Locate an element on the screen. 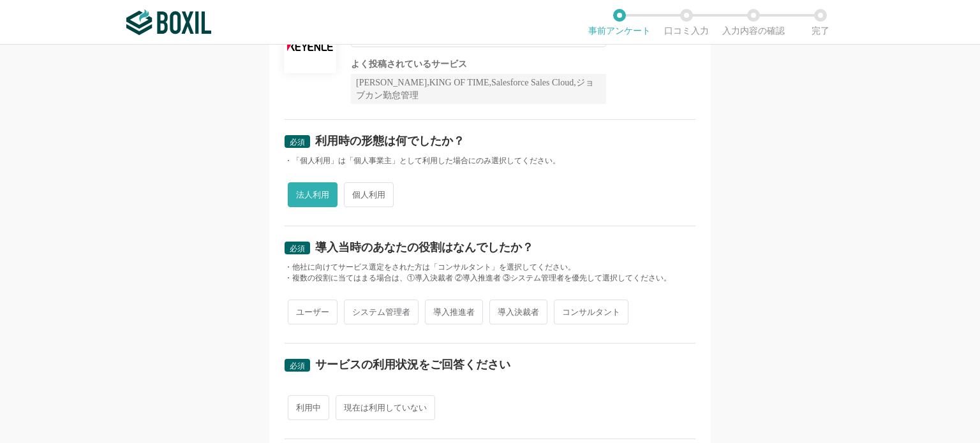 The width and height of the screenshot is (980, 443). span: システム管理者 is located at coordinates (381, 311).